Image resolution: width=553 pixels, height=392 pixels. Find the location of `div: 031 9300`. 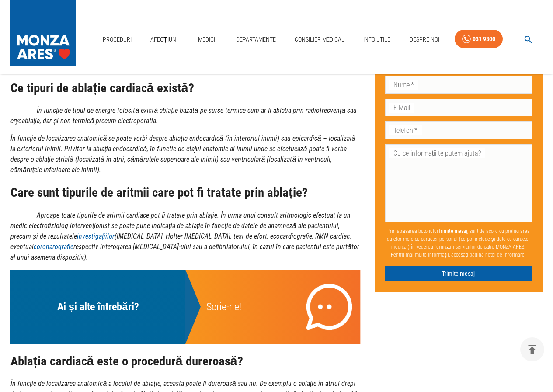

div: 031 9300 is located at coordinates (484, 39).